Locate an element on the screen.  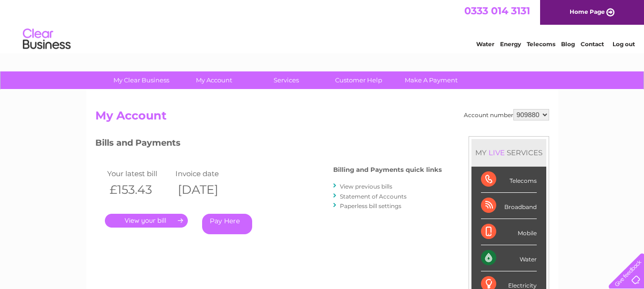
h4: Billing and Payments quick links is located at coordinates (388, 169).